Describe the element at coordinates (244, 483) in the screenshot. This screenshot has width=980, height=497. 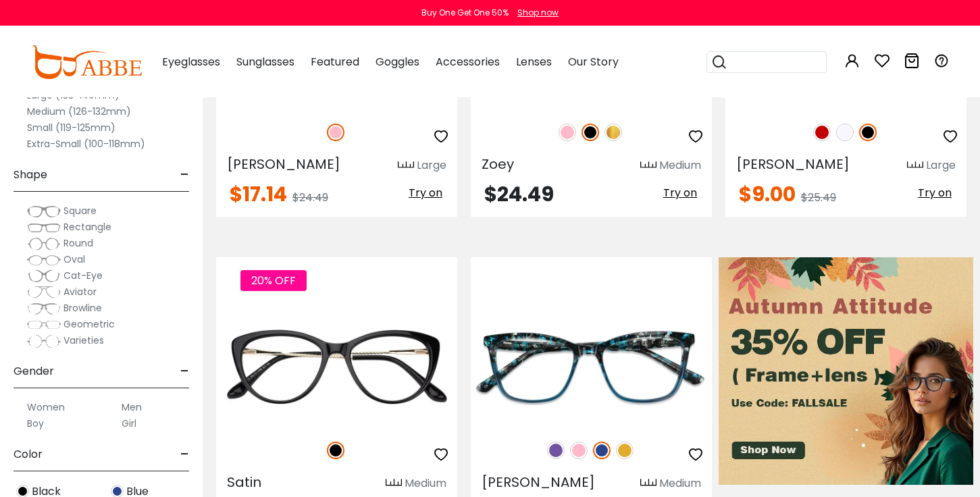
I see `span: Satin` at that location.